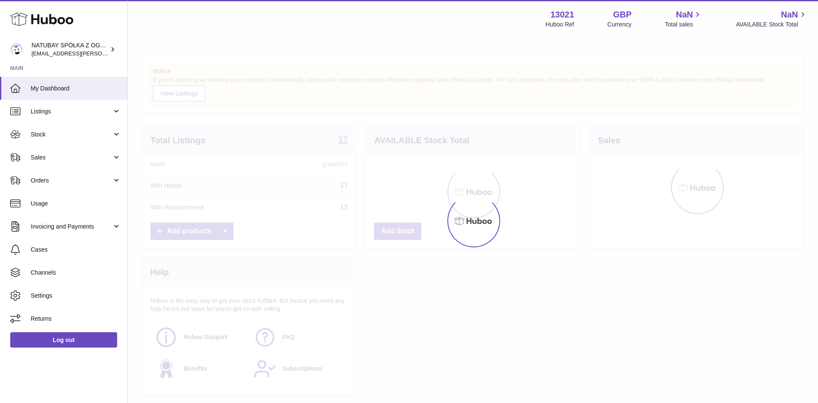 The width and height of the screenshot is (818, 403). What do you see at coordinates (76, 203) in the screenshot?
I see `span: Usage` at bounding box center [76, 203].